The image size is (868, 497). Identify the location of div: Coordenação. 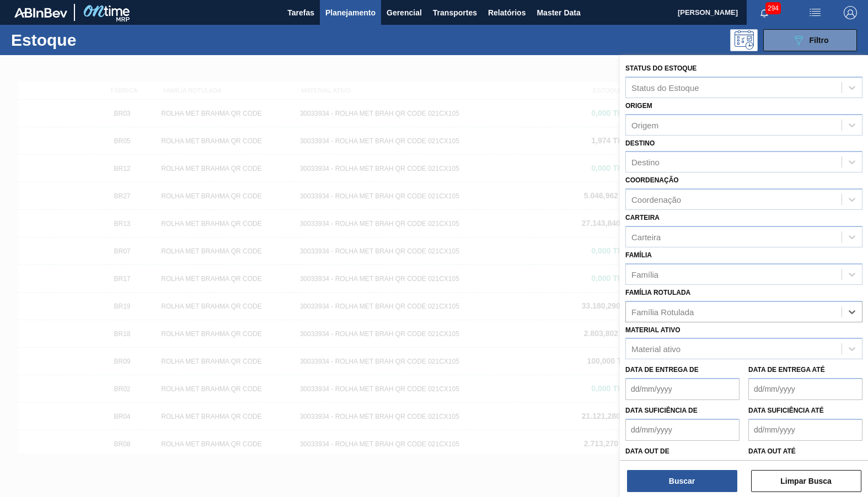
(656, 200).